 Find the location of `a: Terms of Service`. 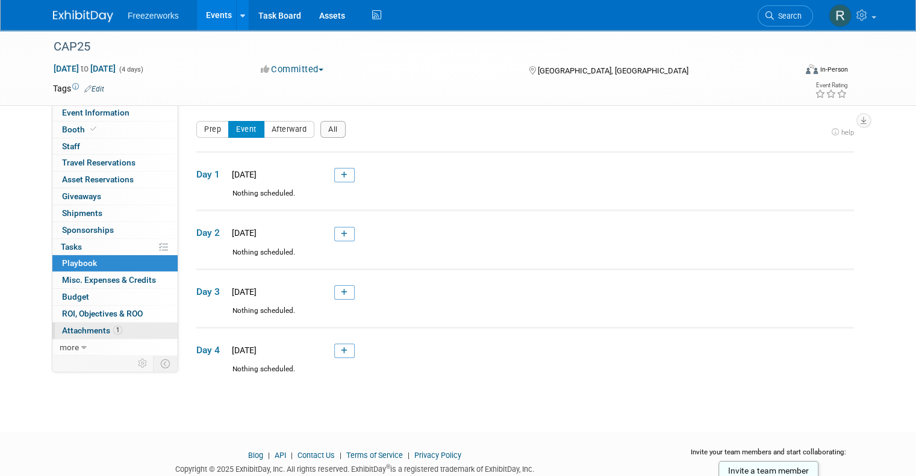

a: Terms of Service is located at coordinates (374, 455).